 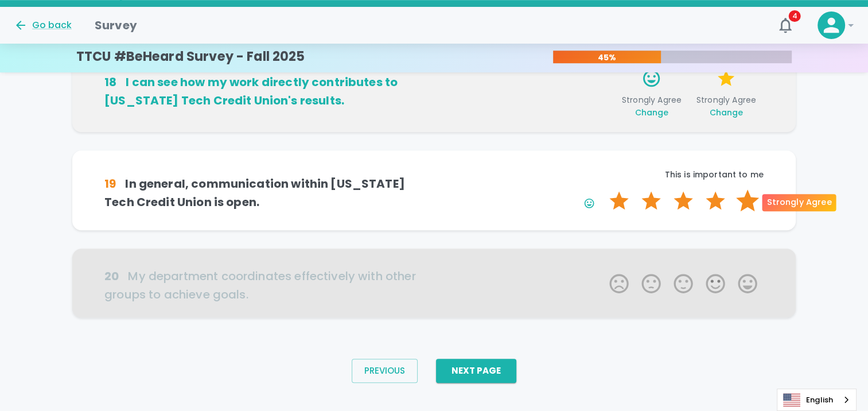 What do you see at coordinates (785, 25) in the screenshot?
I see `button: 4` at bounding box center [785, 25].